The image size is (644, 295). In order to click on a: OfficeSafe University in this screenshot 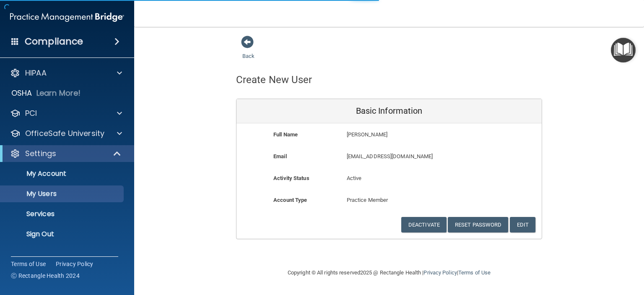, I will do `click(66, 134)`.